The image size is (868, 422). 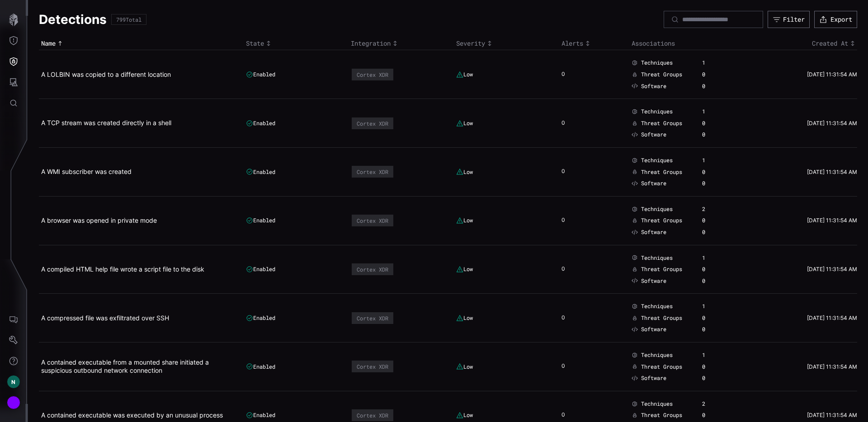 What do you see at coordinates (106, 74) in the screenshot?
I see `a: A LOLBIN was copied to a different location` at bounding box center [106, 74].